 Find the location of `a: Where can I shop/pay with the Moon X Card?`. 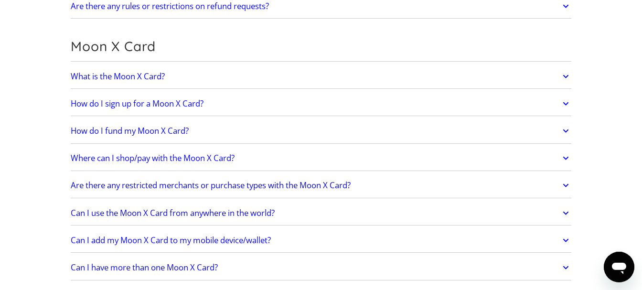

a: Where can I shop/pay with the Moon X Card? is located at coordinates (321, 158).